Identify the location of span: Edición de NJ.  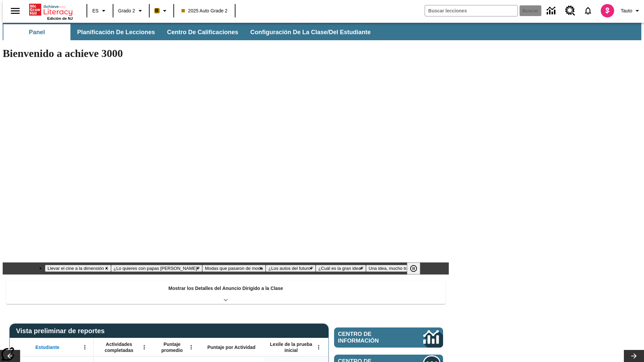
(60, 18).